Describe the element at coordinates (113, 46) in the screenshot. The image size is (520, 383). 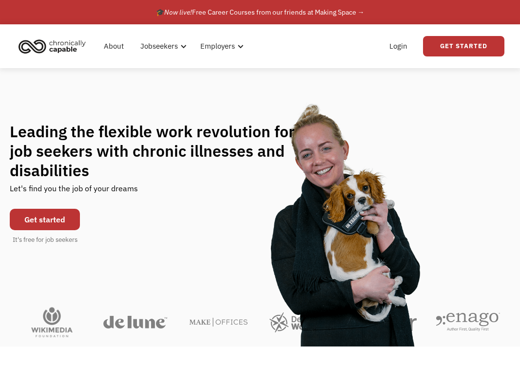
I see `a: About` at that location.